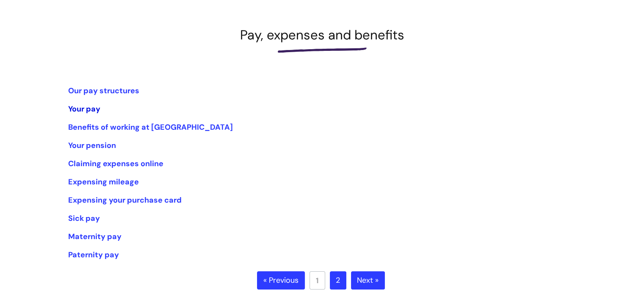  Describe the element at coordinates (94, 255) in the screenshot. I see `a: Paternity pay` at that location.